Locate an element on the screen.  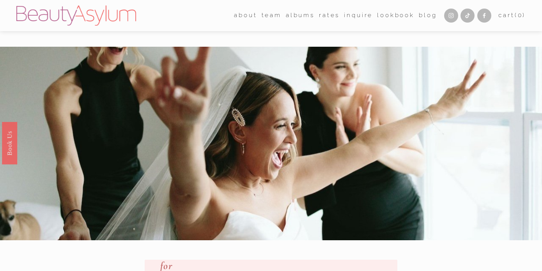
a: Instagram is located at coordinates (451, 16).